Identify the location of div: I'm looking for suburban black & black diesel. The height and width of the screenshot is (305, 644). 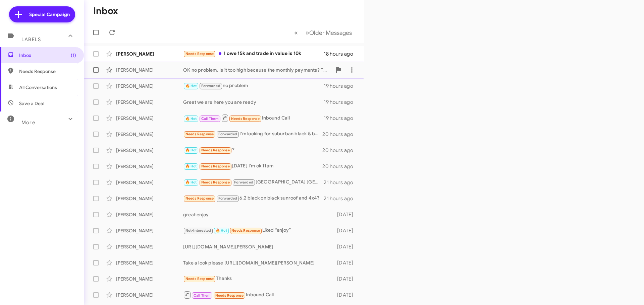
(252, 134).